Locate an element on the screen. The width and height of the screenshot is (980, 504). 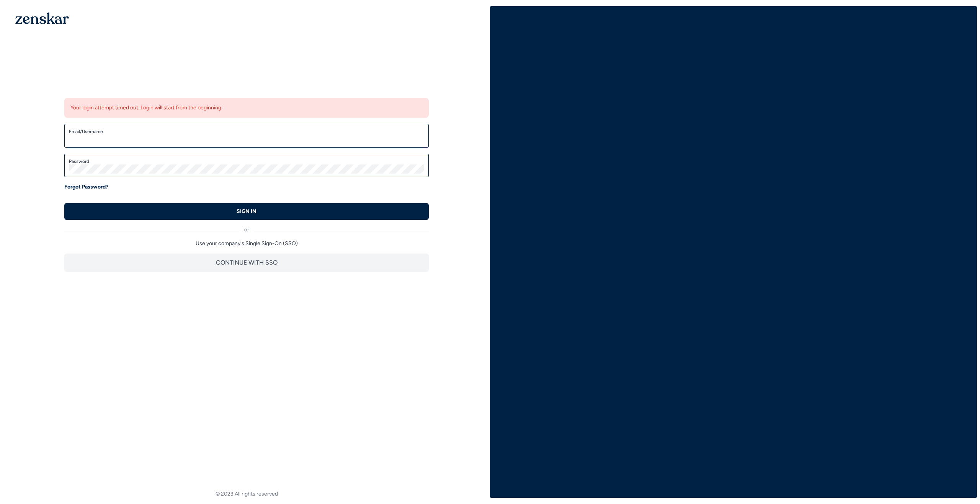
div: Your login attempt timed out. Login will start from the beginning. is located at coordinates (246, 108).